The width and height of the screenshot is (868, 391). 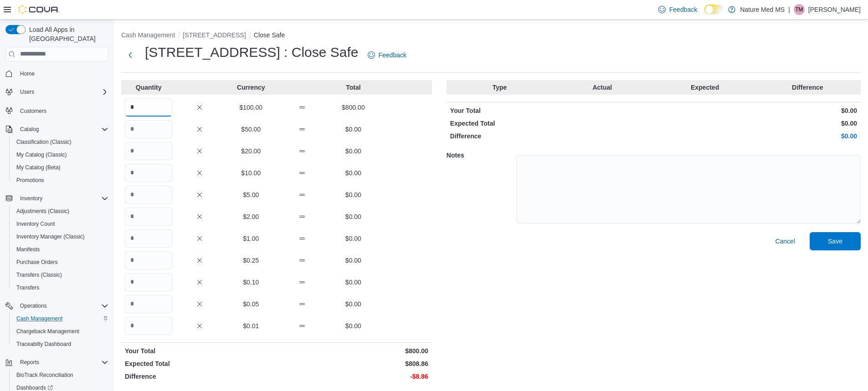 What do you see at coordinates (785, 241) in the screenshot?
I see `button: Cancel` at bounding box center [785, 241].